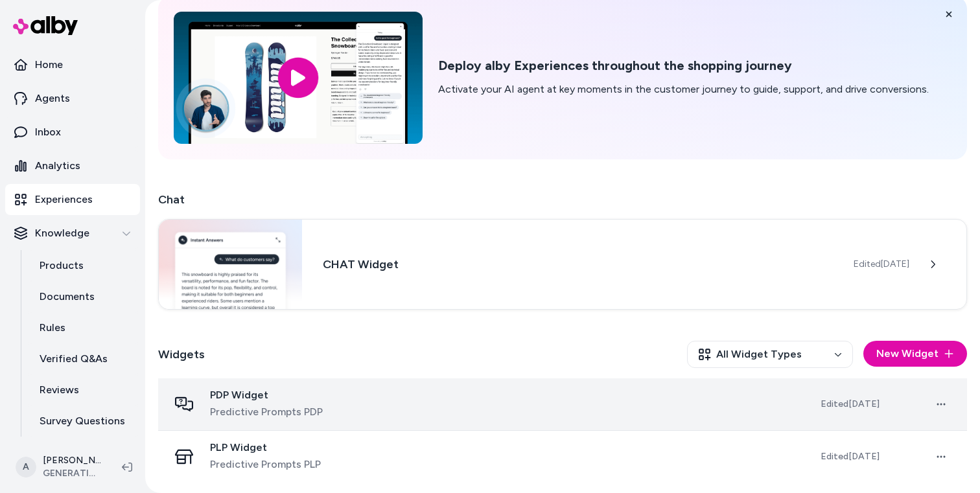 This screenshot has width=980, height=493. Describe the element at coordinates (73, 199) in the screenshot. I see `a: Experiences` at that location.